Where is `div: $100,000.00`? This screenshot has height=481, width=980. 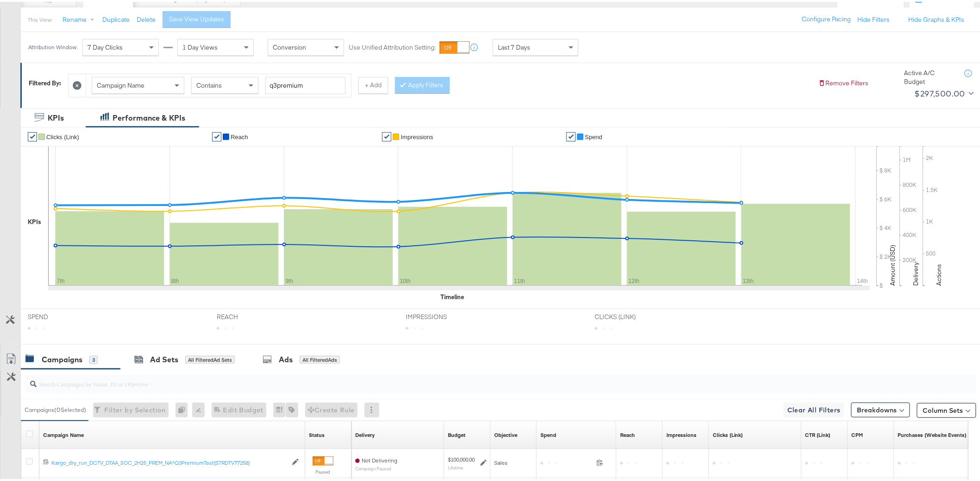
div: $100,000.00 is located at coordinates (462, 457).